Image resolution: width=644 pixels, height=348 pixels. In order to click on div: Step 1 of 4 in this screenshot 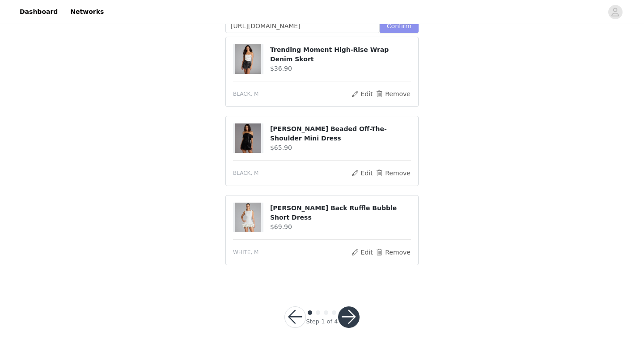, I will do `click(321, 321)`.